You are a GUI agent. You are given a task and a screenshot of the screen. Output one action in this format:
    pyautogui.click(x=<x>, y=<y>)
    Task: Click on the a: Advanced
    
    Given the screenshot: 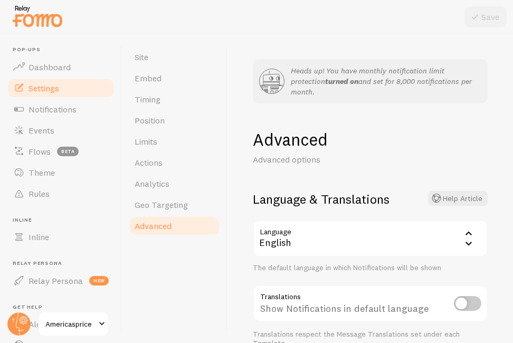 What is the action you would take?
    pyautogui.click(x=174, y=226)
    